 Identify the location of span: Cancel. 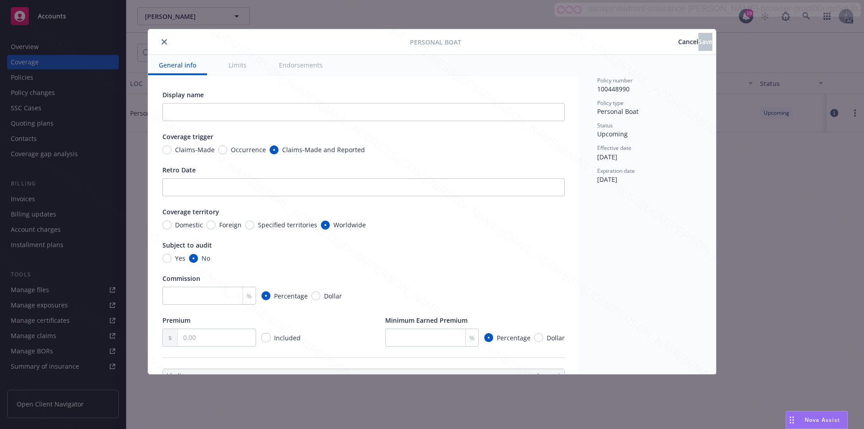
(688, 41).